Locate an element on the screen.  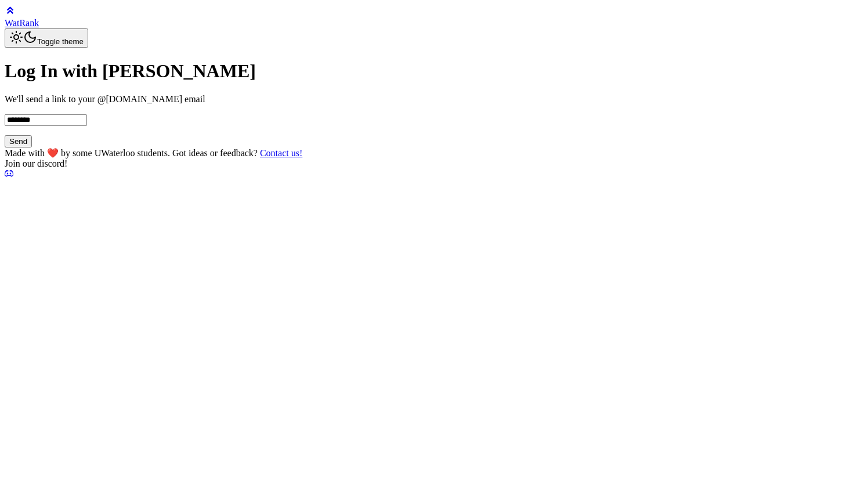
a: Contact us! is located at coordinates (281, 152).